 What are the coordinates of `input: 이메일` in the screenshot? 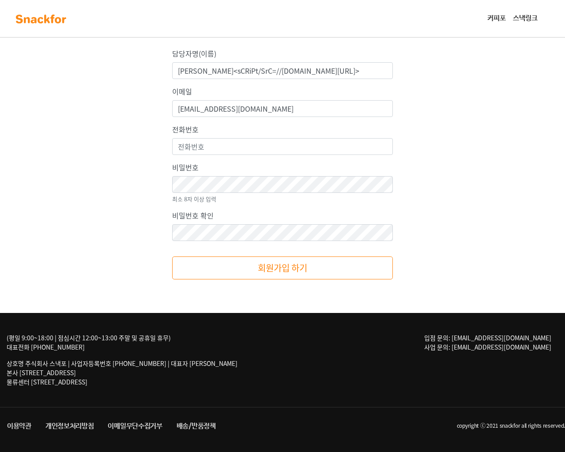 It's located at (282, 109).